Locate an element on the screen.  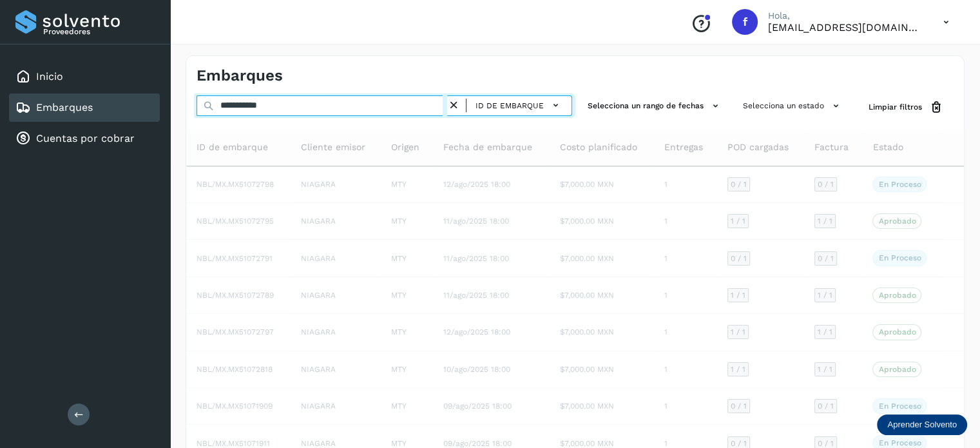
span: NBL/MX.MX51072818 is located at coordinates (235, 369).